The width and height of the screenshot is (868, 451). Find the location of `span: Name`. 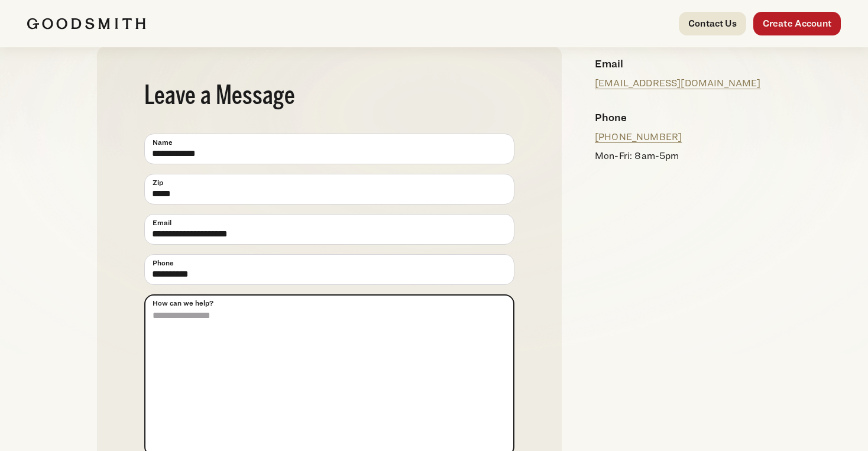

span: Name is located at coordinates (163, 142).